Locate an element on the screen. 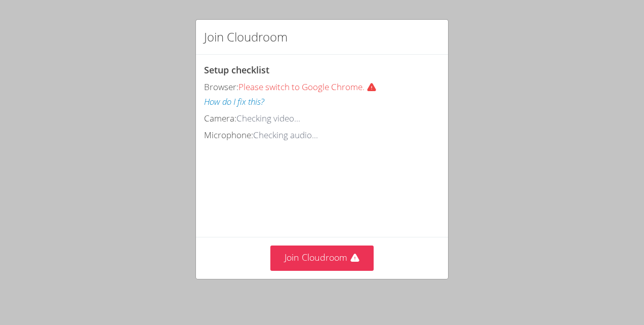 Image resolution: width=644 pixels, height=325 pixels. span: Browser: is located at coordinates (221, 86).